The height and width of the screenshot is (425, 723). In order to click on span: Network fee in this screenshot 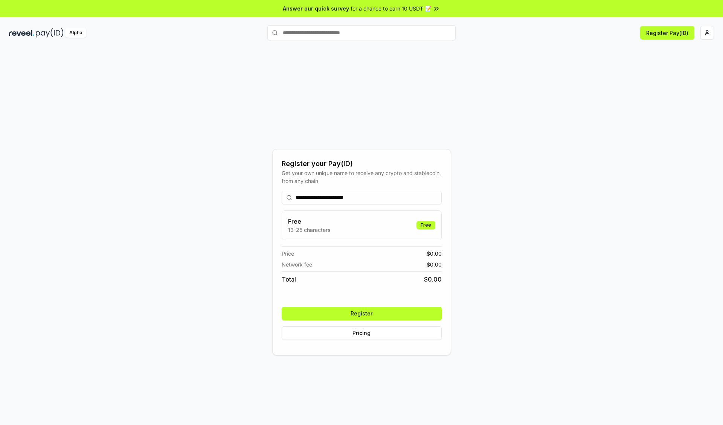, I will do `click(297, 264)`.